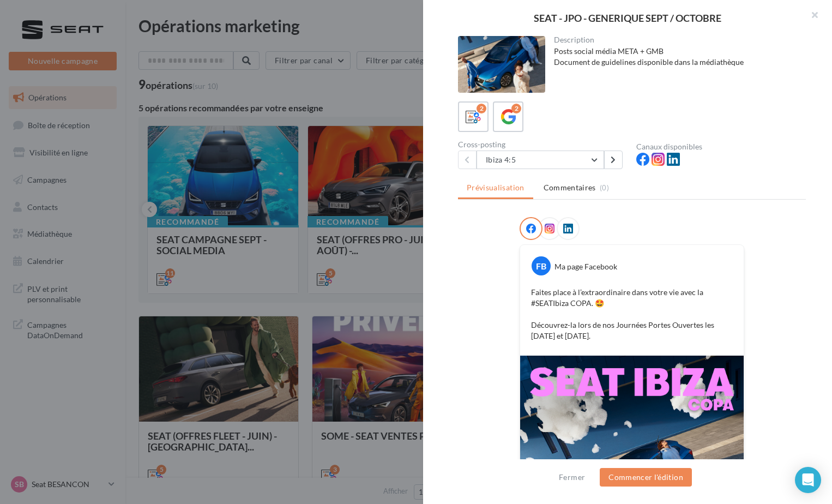 This screenshot has height=504, width=832. What do you see at coordinates (570, 188) in the screenshot?
I see `span: Commentaires` at bounding box center [570, 188].